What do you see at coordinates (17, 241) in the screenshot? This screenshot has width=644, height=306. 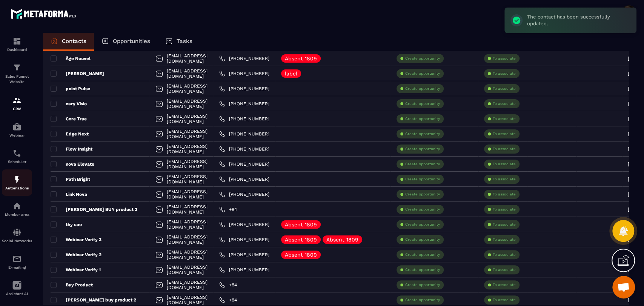 I see `p: Social Networks` at bounding box center [17, 241].